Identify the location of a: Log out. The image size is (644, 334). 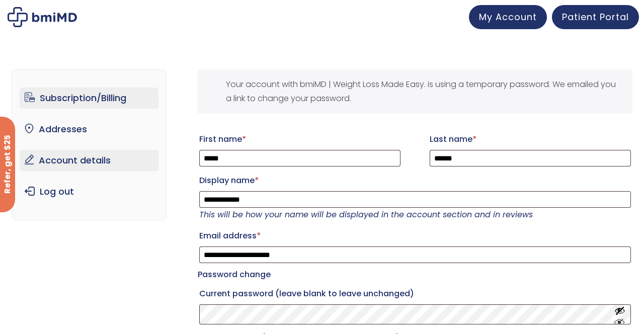
(89, 191).